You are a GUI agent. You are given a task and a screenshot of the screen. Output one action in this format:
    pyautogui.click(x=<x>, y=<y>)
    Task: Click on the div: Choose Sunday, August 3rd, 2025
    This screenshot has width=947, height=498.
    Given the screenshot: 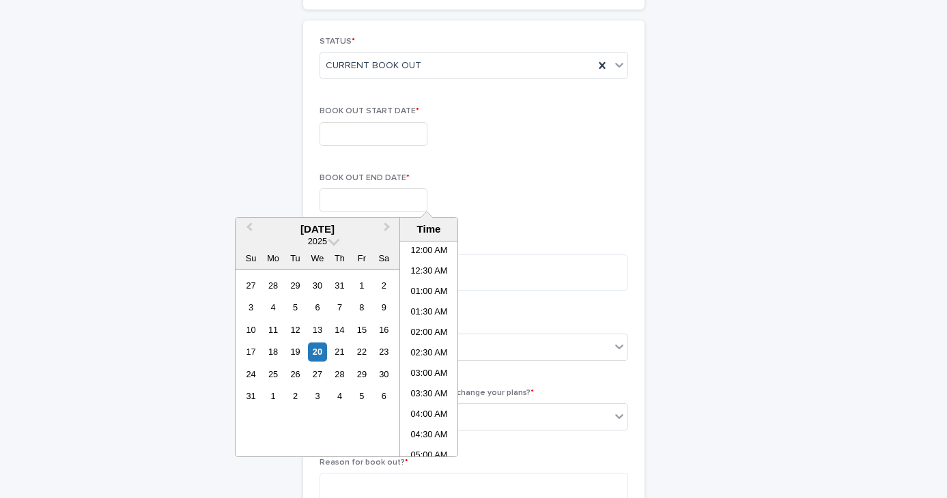 What is the action you would take?
    pyautogui.click(x=251, y=307)
    